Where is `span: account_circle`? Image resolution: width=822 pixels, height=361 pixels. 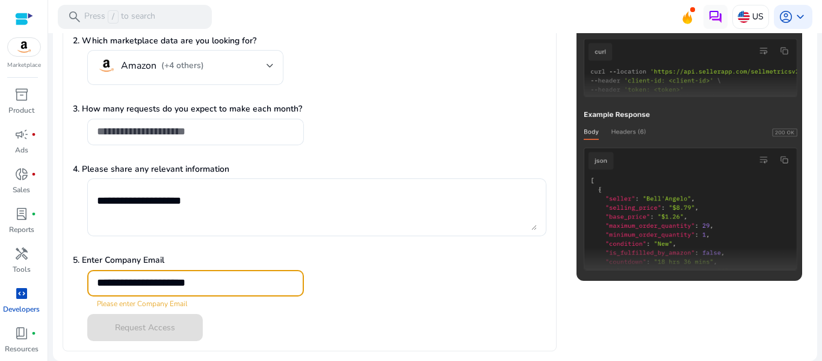 span: account_circle is located at coordinates (786, 17).